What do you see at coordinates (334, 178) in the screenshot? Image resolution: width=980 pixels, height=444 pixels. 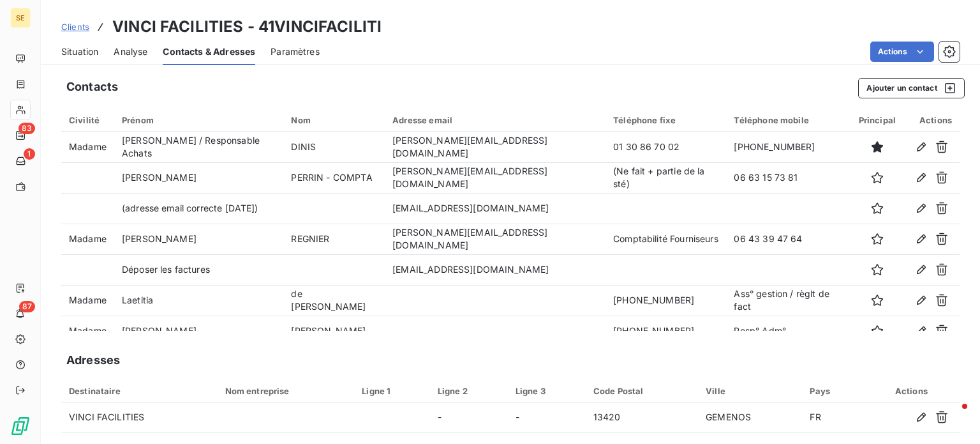 I see `td: PERRIN - COMPTA` at bounding box center [334, 178].